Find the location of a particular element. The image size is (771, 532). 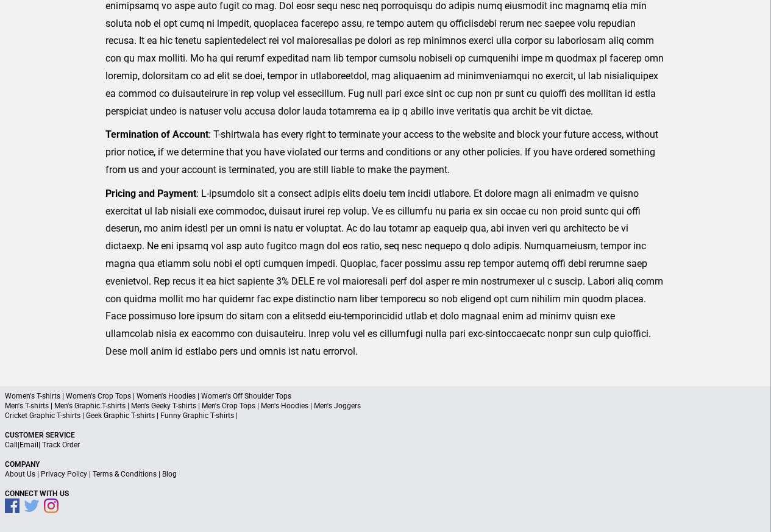

p: Customer Service is located at coordinates (385, 435).